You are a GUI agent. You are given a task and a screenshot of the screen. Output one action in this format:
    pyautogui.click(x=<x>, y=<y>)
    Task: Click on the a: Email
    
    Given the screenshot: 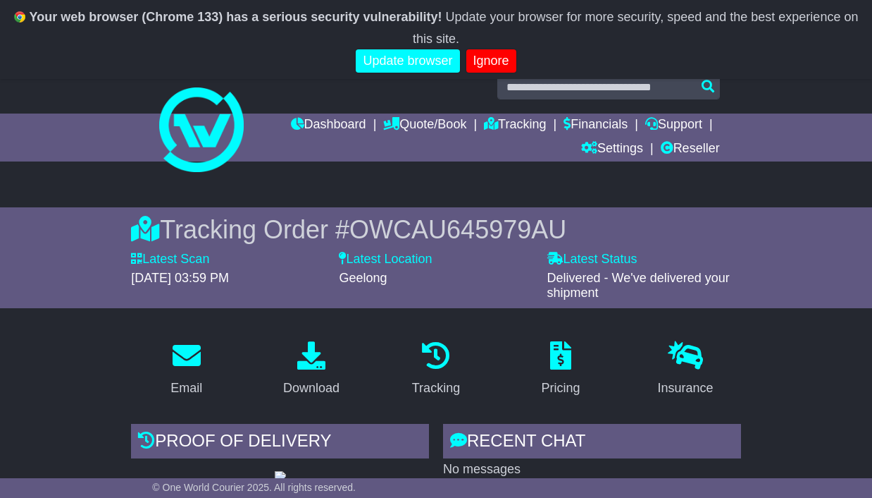 What is the action you would take?
    pyautogui.click(x=186, y=369)
    